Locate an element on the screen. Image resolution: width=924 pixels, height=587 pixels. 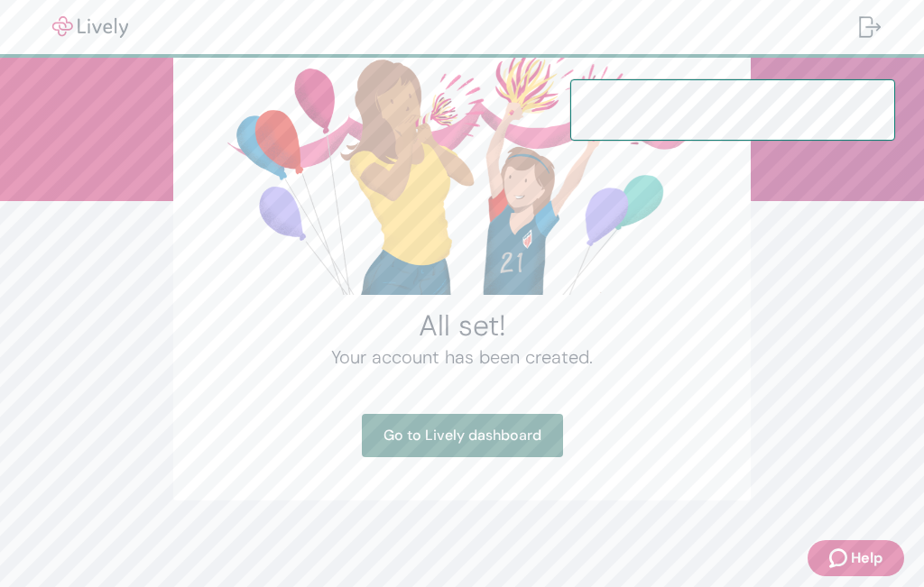
span: Help is located at coordinates (867, 559).